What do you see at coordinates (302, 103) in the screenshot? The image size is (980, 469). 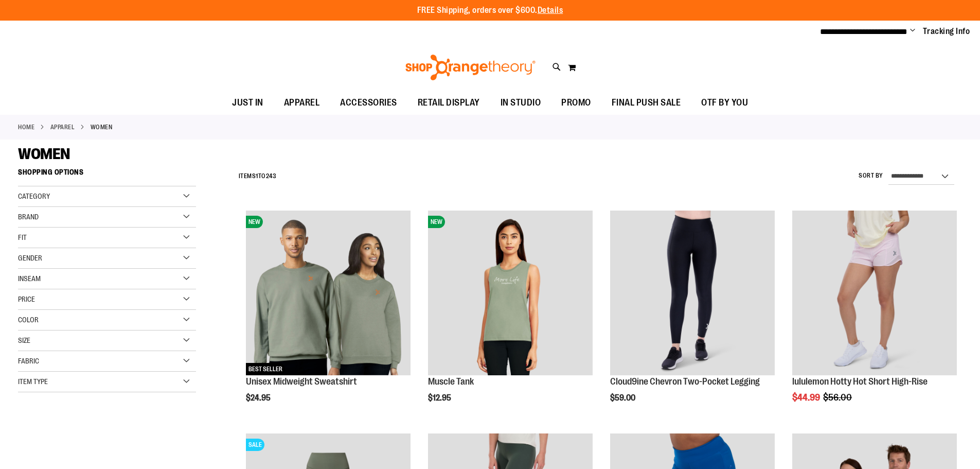 I see `span: APPAREL` at bounding box center [302, 103].